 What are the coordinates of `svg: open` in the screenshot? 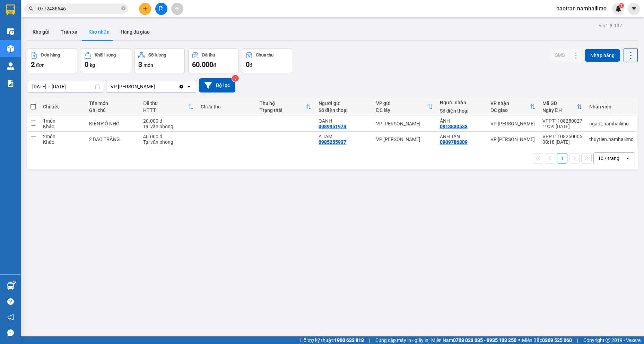 It's located at (628, 159).